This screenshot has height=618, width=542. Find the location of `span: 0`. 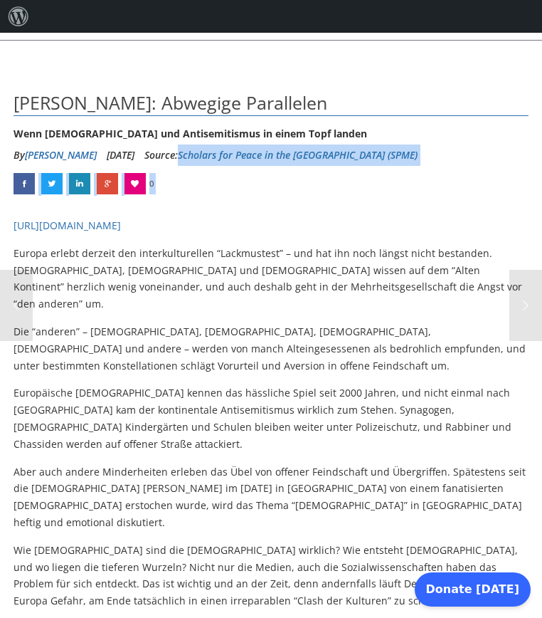

span: 0 is located at coordinates (152, 184).